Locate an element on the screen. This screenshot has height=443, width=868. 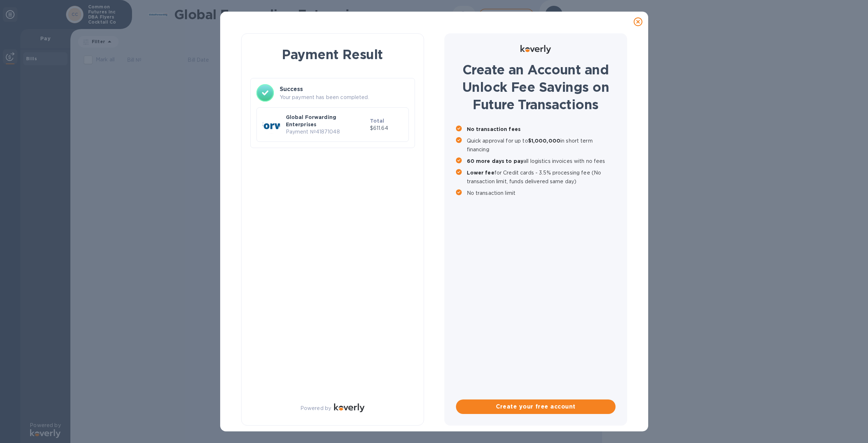
span: Create your free account is located at coordinates (536, 406).